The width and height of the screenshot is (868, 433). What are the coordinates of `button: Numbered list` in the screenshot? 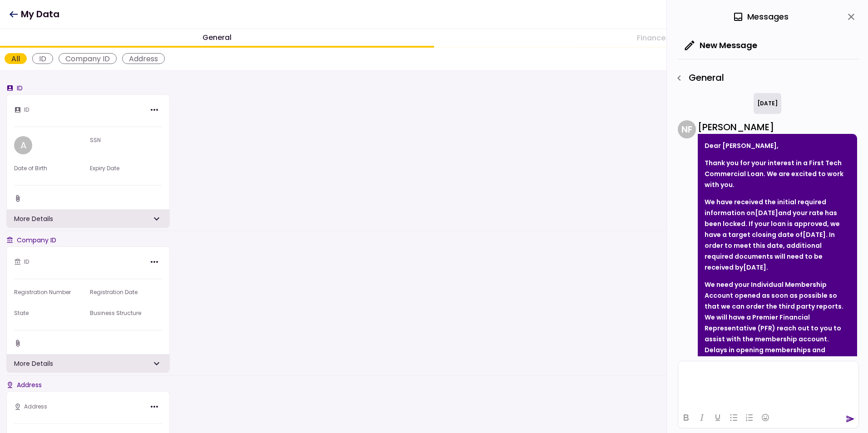 It's located at (749, 417).